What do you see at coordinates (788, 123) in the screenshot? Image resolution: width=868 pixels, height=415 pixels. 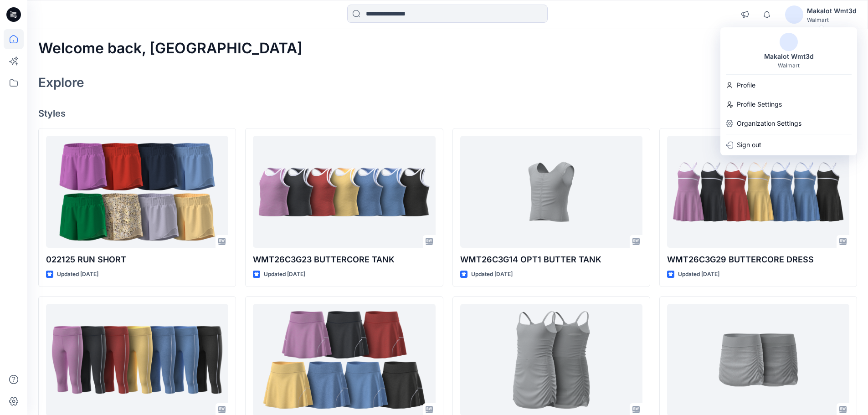 I see `a: Organization Settings` at bounding box center [788, 123].